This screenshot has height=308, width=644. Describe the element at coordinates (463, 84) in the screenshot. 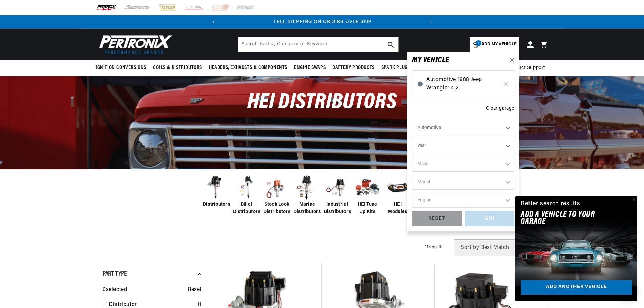

I see `span: Automotive 1988 Jeep Wrangler 4.2L` at that location.